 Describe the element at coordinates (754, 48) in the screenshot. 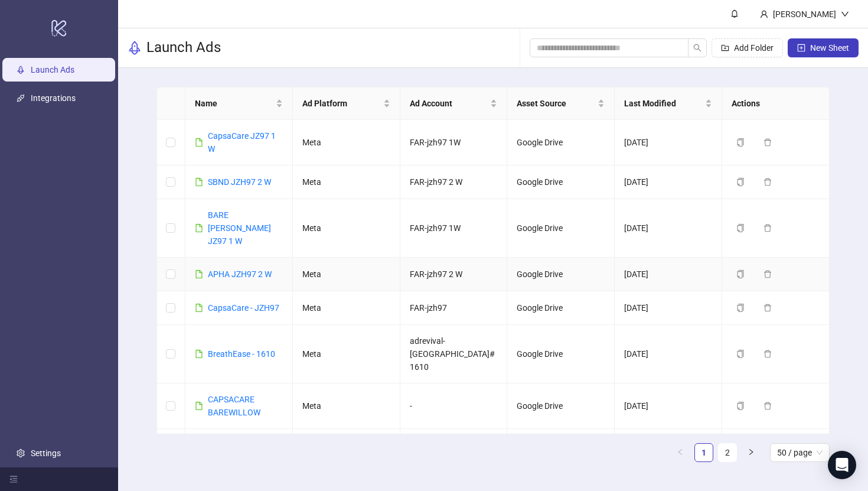

I see `span: Add Folder` at that location.